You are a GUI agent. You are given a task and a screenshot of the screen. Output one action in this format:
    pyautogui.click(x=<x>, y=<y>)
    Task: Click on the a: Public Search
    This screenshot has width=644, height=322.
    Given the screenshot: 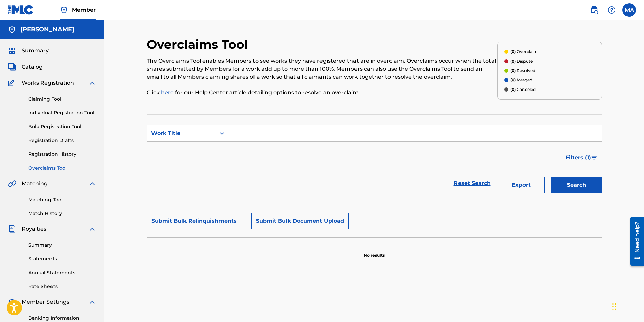 What is the action you would take?
    pyautogui.click(x=594, y=10)
    